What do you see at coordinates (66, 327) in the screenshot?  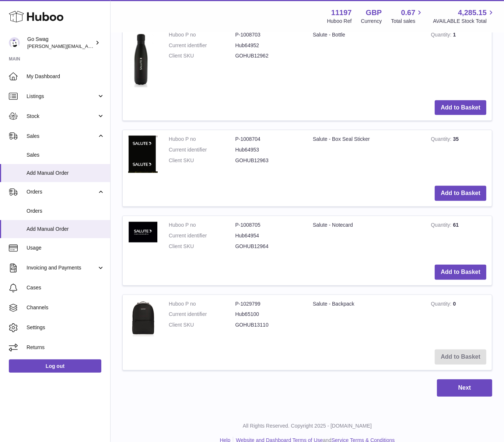 I see `span: Settings` at bounding box center [66, 327].